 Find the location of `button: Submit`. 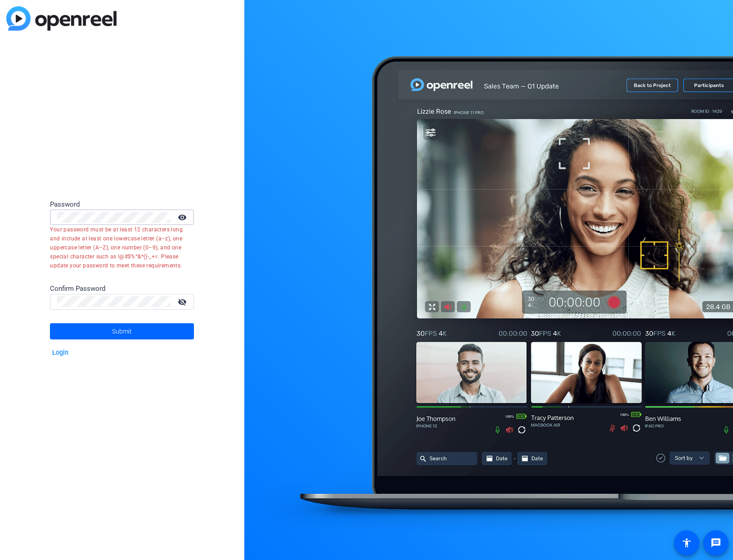

button: Submit is located at coordinates (122, 331).